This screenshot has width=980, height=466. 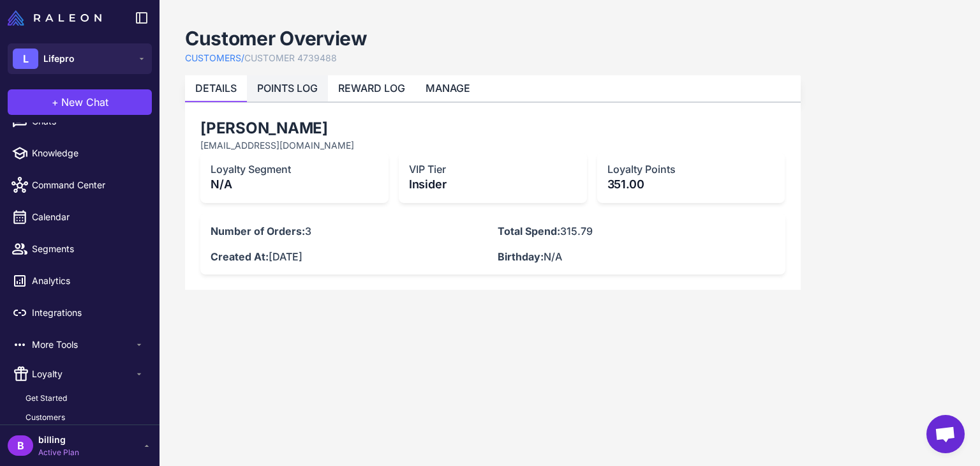 I want to click on h1: Customer Overview, so click(x=276, y=38).